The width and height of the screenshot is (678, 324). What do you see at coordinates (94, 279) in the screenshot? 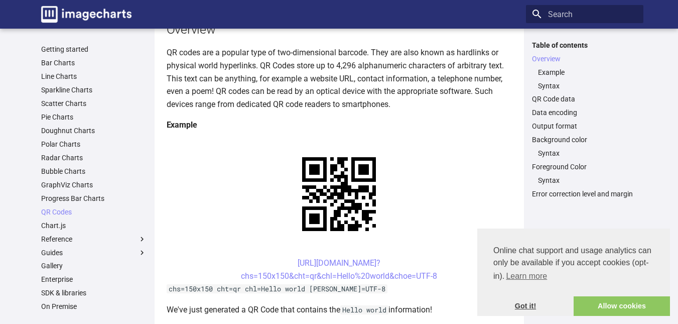
I see `a: Enterprise` at bounding box center [94, 279].